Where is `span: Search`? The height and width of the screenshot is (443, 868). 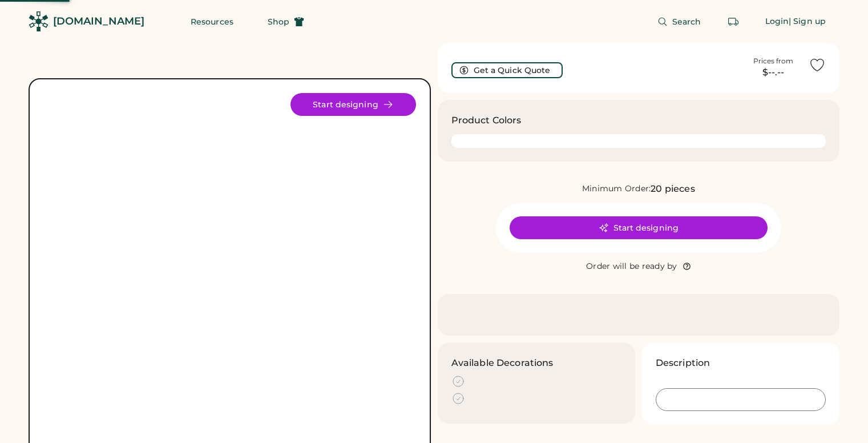 span: Search is located at coordinates (687, 22).